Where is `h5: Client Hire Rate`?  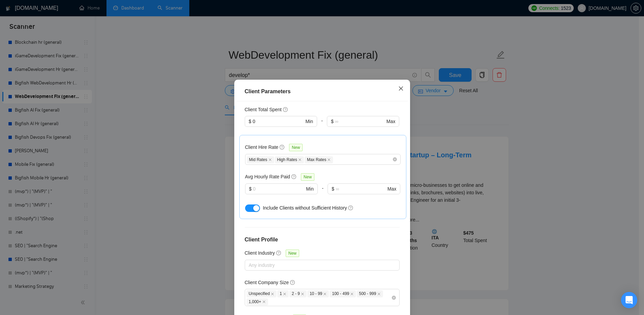 h5: Client Hire Rate is located at coordinates (262, 147).